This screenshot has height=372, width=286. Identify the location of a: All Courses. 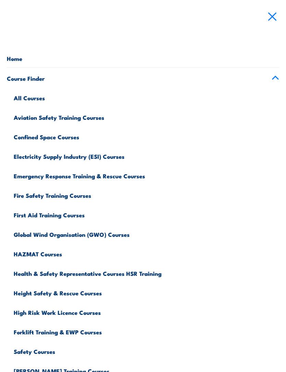
(146, 97).